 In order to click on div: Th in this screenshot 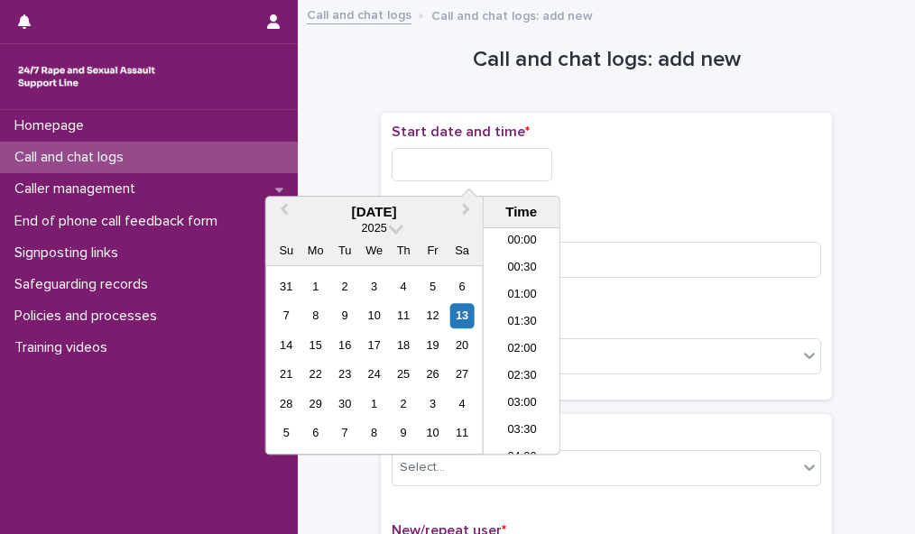, I will do `click(403, 250)`.